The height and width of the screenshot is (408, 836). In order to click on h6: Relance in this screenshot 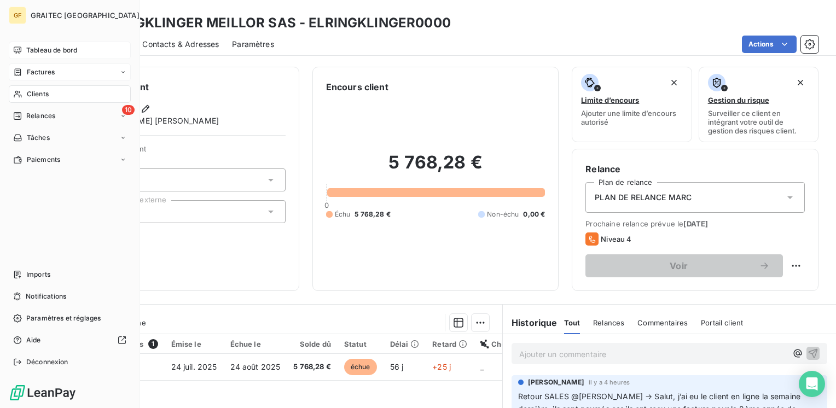, I will do `click(695, 169)`.